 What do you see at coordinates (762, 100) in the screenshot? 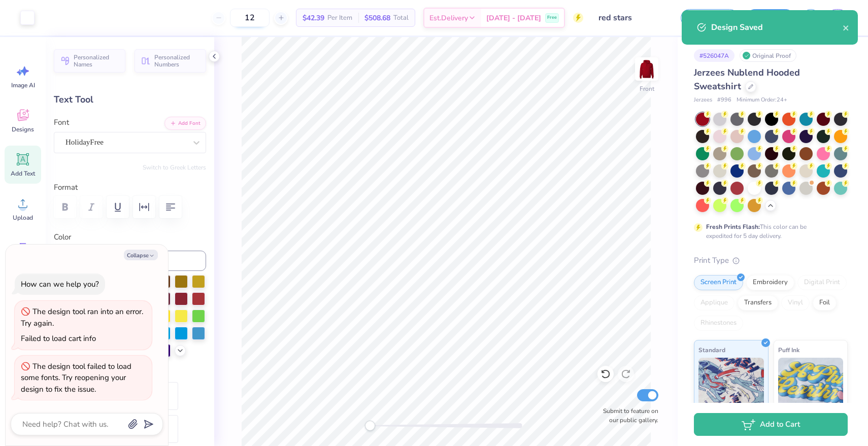
I see `span: Minimum Order: 24 +` at bounding box center [762, 100].